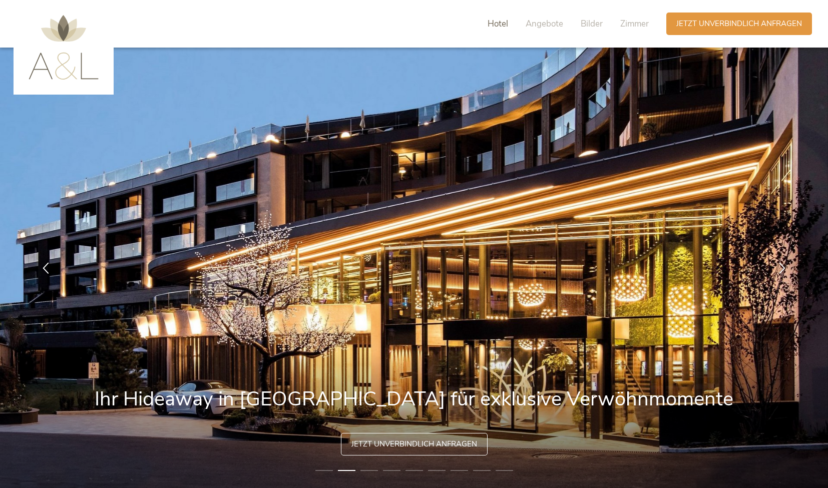 Image resolution: width=828 pixels, height=488 pixels. Describe the element at coordinates (592, 24) in the screenshot. I see `span: Bilder` at that location.